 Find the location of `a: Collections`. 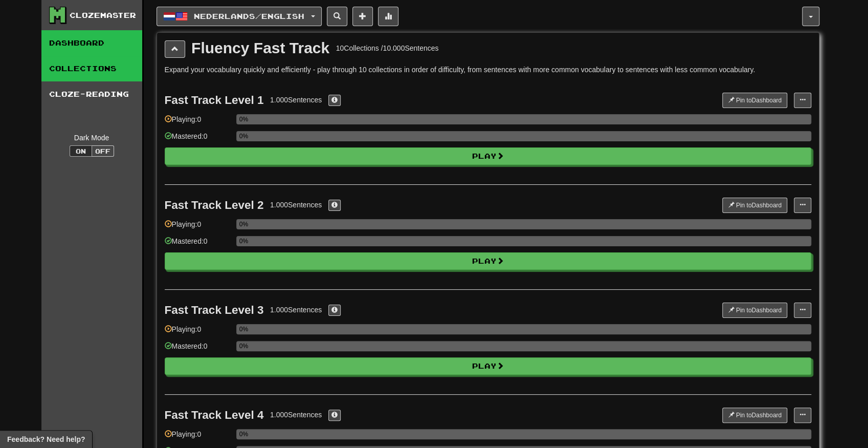

a: Collections is located at coordinates (92, 69).